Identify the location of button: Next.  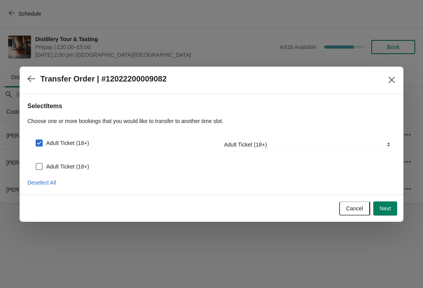
(385, 209).